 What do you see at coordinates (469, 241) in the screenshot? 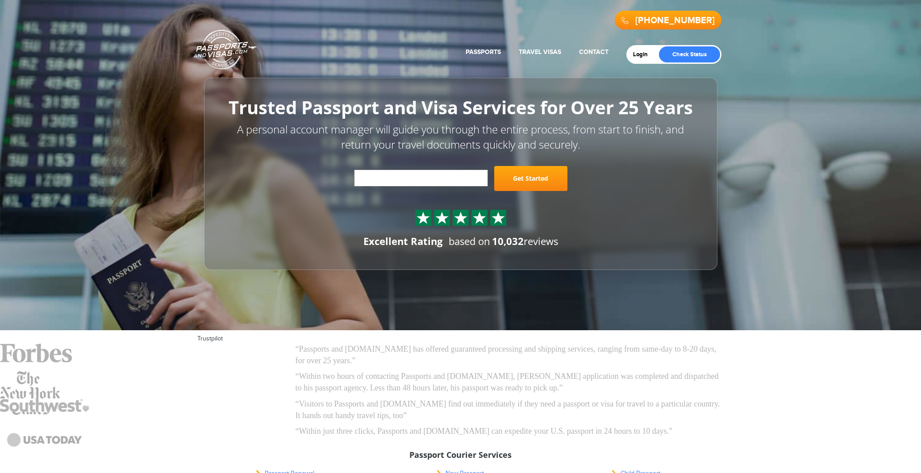
I see `span: based on` at bounding box center [469, 241].